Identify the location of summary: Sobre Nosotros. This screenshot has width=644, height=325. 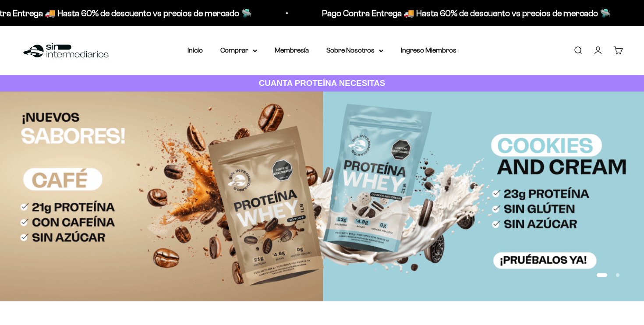
(355, 51).